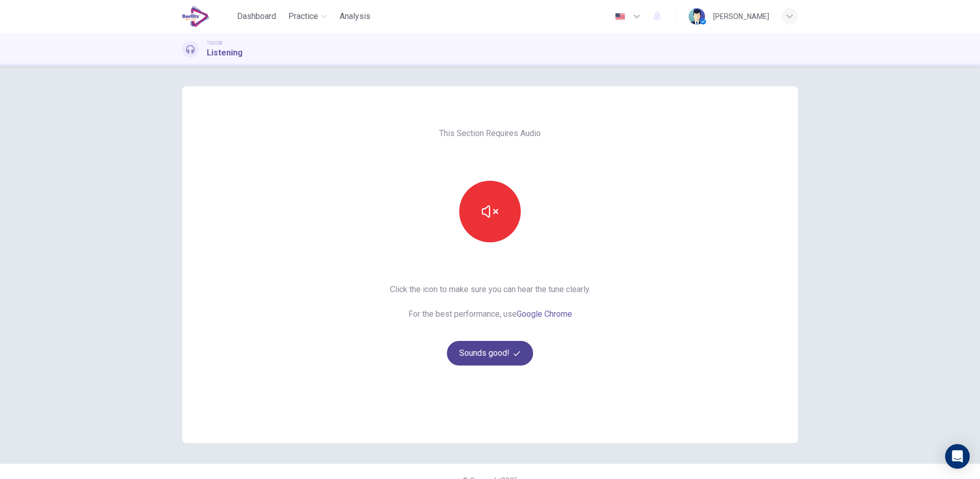 This screenshot has height=479, width=980. I want to click on button: Sounds good!, so click(490, 353).